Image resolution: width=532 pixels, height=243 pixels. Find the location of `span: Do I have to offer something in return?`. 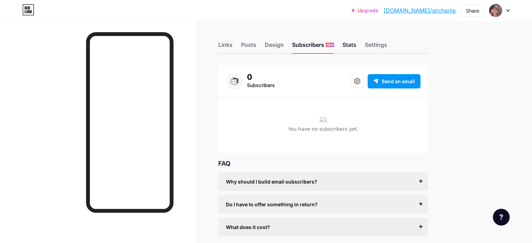

span: Do I have to offer something in return? is located at coordinates (272, 204).